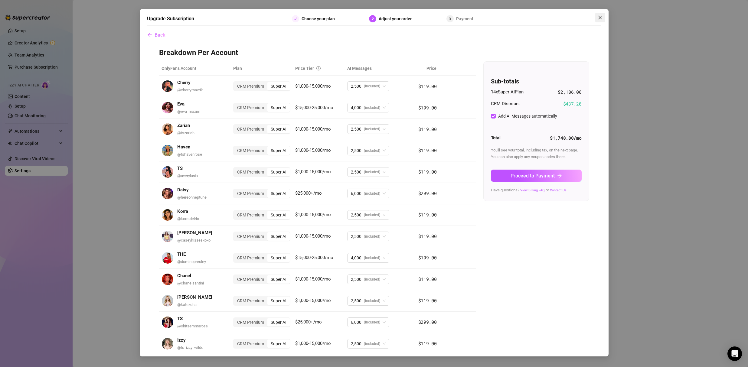  What do you see at coordinates (571, 104) in the screenshot?
I see `span: -$ 437.20` at bounding box center [571, 104].